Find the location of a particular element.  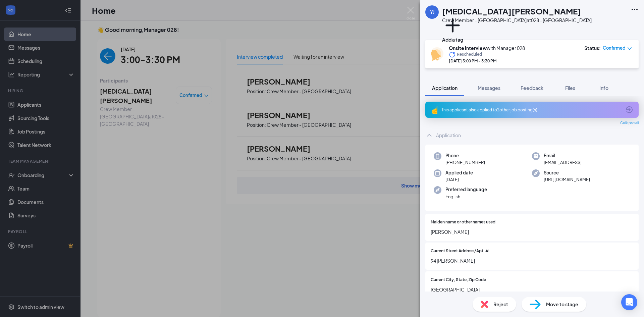

span: Application is located at coordinates (445, 88).